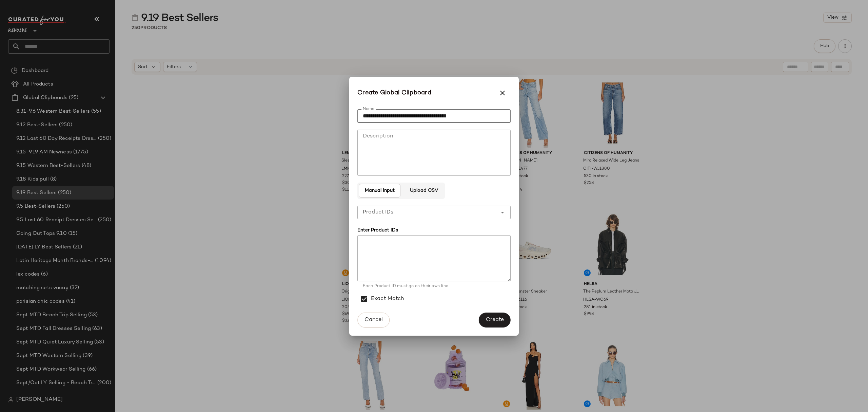  Describe the element at coordinates (434, 230) in the screenshot. I see `div: Enter Product IDs` at that location.